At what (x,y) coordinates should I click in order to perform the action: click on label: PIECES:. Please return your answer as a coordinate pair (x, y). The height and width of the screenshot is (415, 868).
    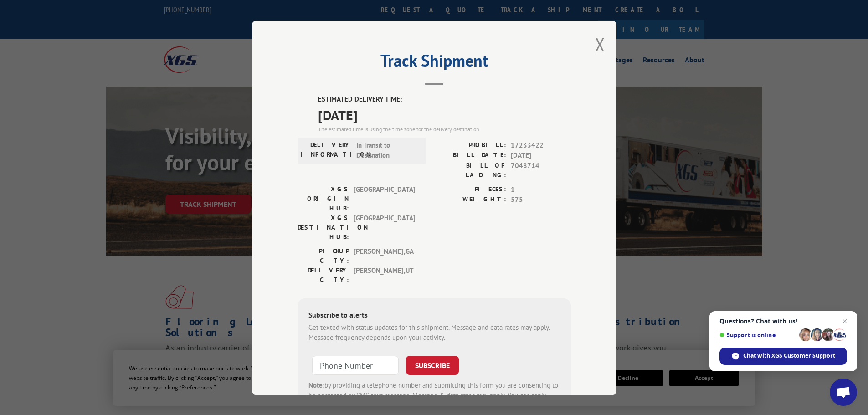
    Looking at the image, I should click on (470, 189).